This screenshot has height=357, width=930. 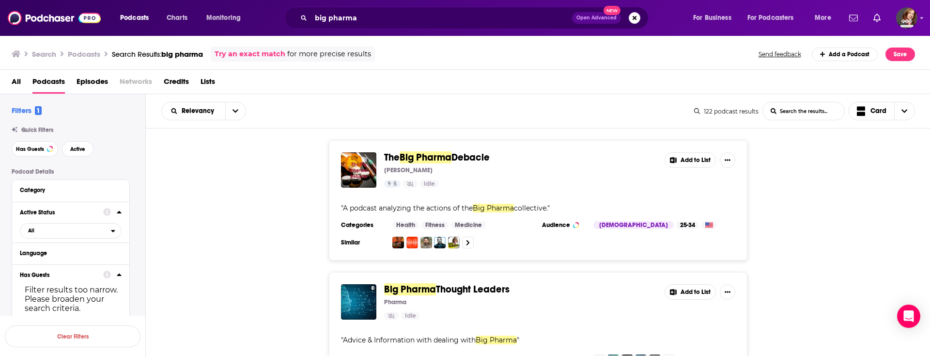 I want to click on img: The Mel Robbins Podcast, so click(x=454, y=242).